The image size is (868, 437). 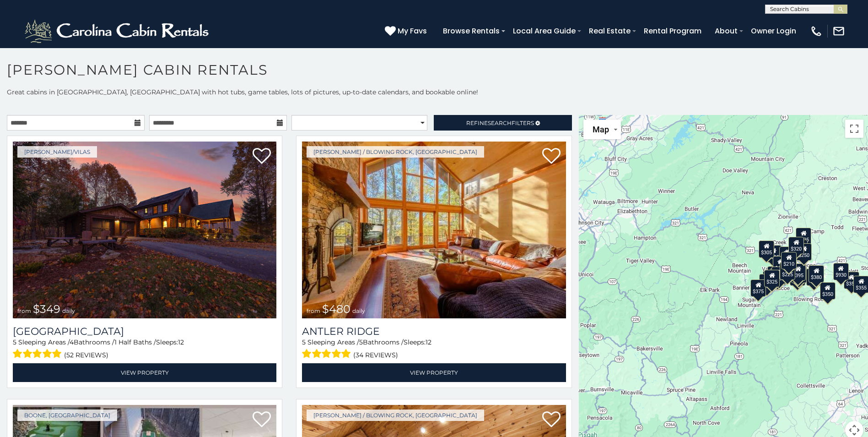 What do you see at coordinates (407, 31) in the screenshot?
I see `a: My Favs` at bounding box center [407, 31].